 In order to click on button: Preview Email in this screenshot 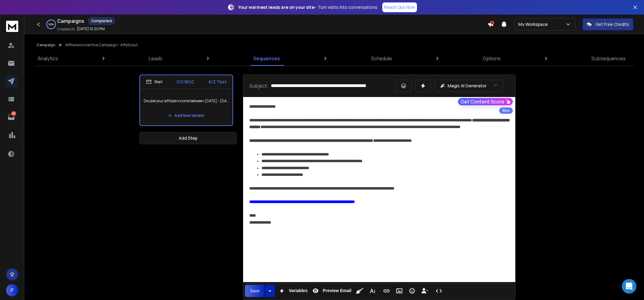, I will do `click(331, 291)`.